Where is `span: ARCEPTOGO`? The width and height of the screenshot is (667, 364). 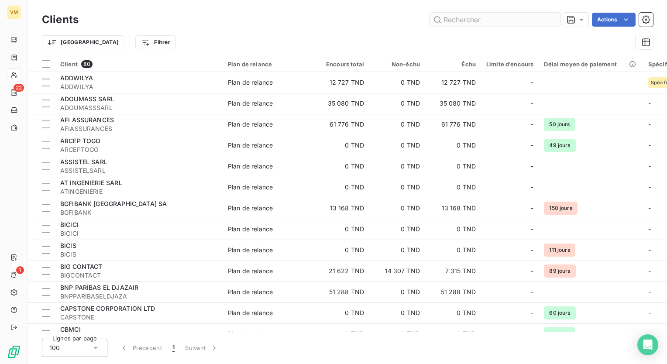 span: ARCEPTOGO is located at coordinates (139, 150).